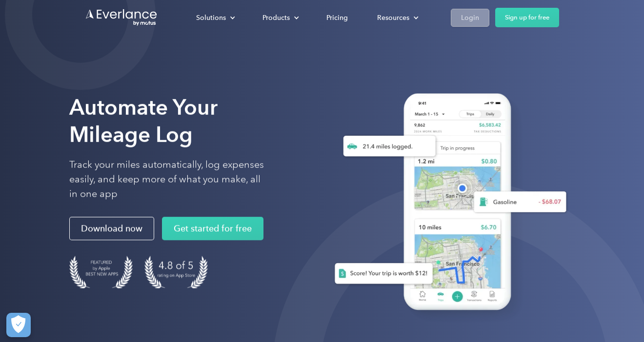  Describe the element at coordinates (527, 18) in the screenshot. I see `a: Sign up for free` at that location.